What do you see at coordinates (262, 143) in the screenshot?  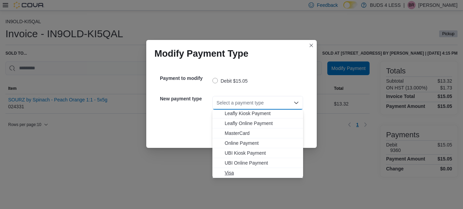 I see `span: Online Payment` at bounding box center [262, 143].